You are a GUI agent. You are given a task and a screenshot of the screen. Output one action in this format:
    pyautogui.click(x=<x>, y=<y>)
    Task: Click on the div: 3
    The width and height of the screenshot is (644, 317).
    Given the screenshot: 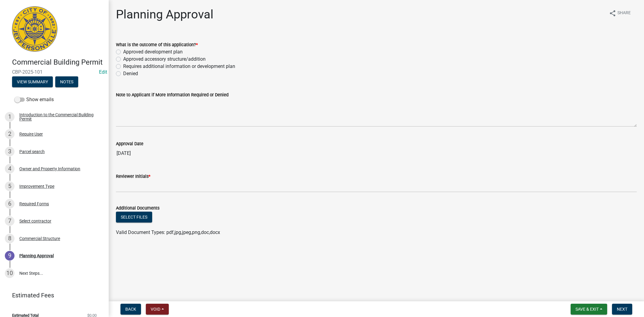 What is the action you would take?
    pyautogui.click(x=10, y=151)
    